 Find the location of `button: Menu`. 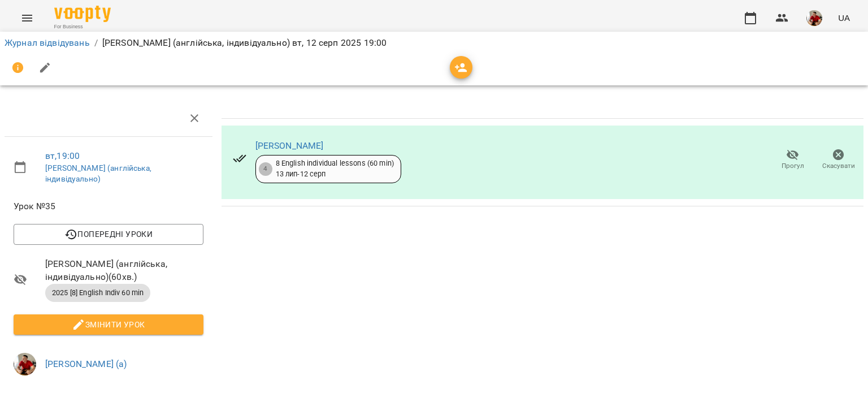

button: Menu is located at coordinates (27, 18).